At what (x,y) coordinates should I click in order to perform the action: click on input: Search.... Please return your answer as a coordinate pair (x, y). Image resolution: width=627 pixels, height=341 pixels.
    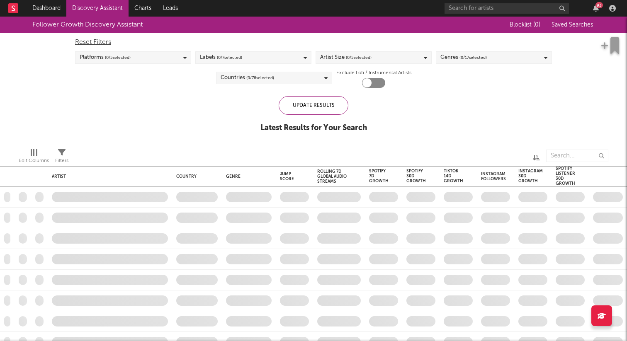
    Looking at the image, I should click on (577, 156).